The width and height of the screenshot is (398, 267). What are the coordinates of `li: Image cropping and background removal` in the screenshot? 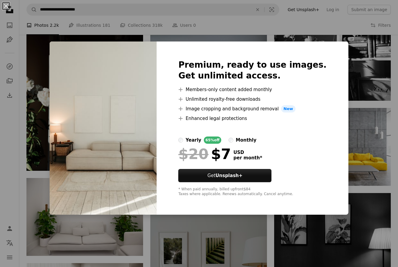 It's located at (252, 109).